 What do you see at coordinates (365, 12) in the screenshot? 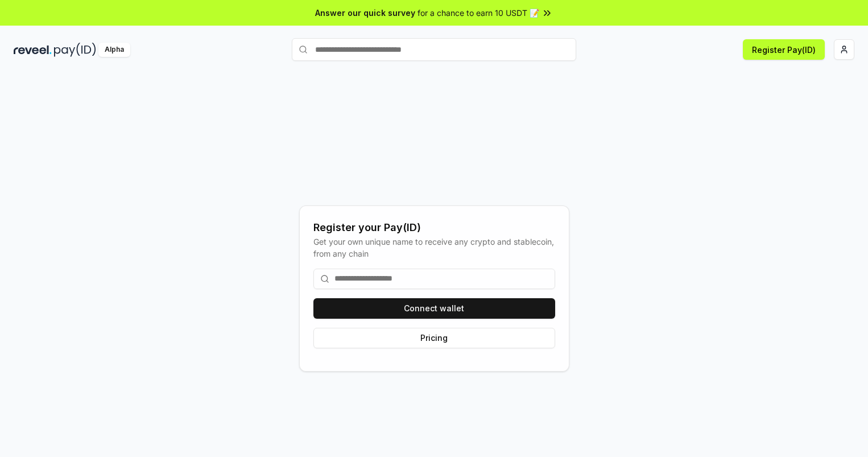
I see `span: Answer our quick survey` at bounding box center [365, 12].